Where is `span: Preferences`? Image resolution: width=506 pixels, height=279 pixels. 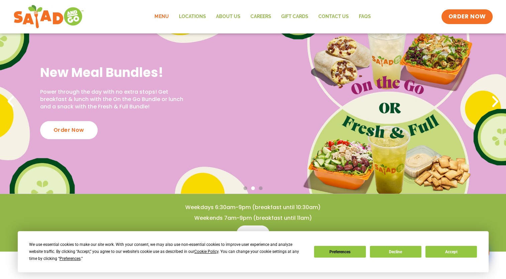 span: Preferences is located at coordinates (70, 259).